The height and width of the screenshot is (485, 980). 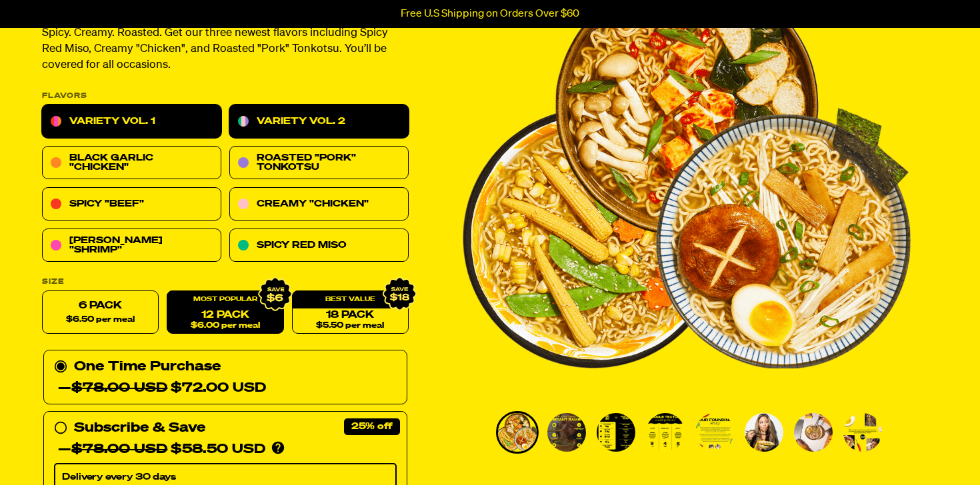 I want to click on a: Black Garlic "Chicken", so click(x=131, y=164).